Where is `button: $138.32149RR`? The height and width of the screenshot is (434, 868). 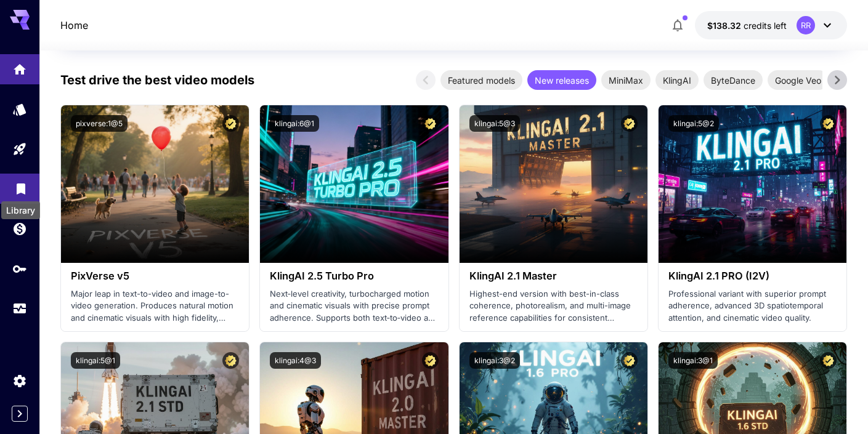 button: $138.32149RR is located at coordinates (771, 25).